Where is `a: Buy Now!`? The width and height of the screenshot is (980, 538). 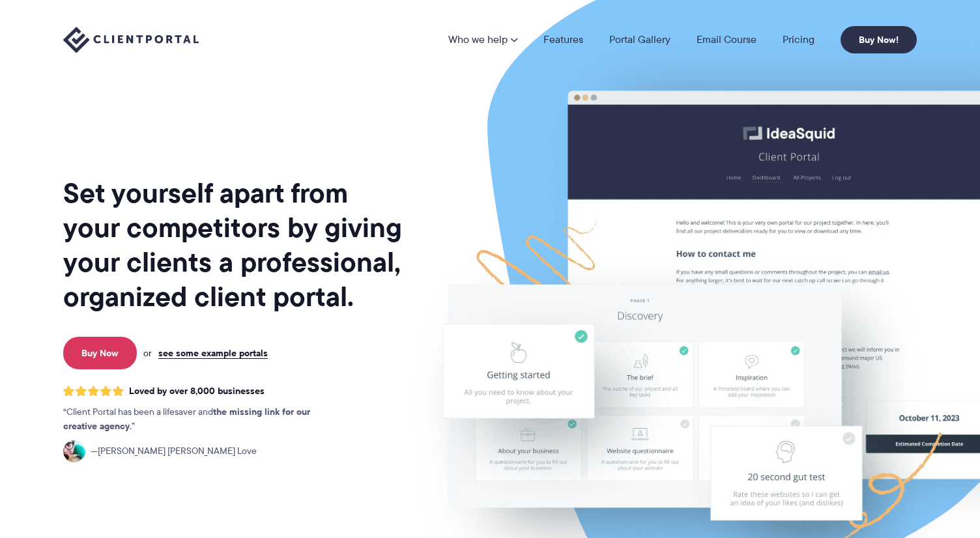 a: Buy Now! is located at coordinates (878, 40).